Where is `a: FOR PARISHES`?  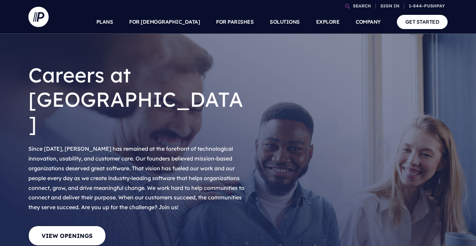
a: FOR PARISHES is located at coordinates (235, 22).